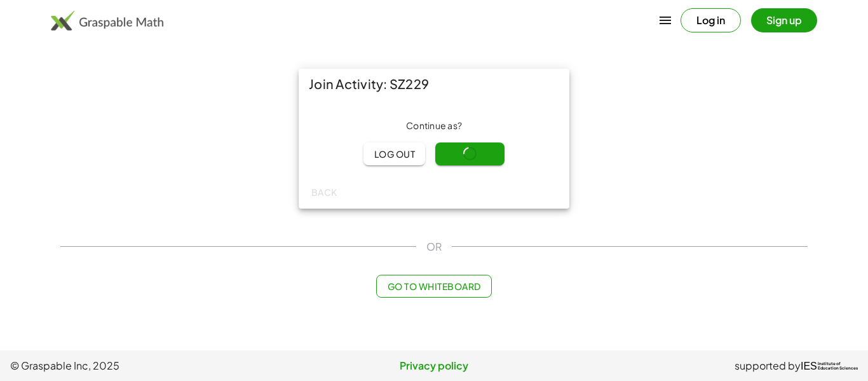 The width and height of the screenshot is (868, 381). I want to click on span: Log out, so click(394, 154).